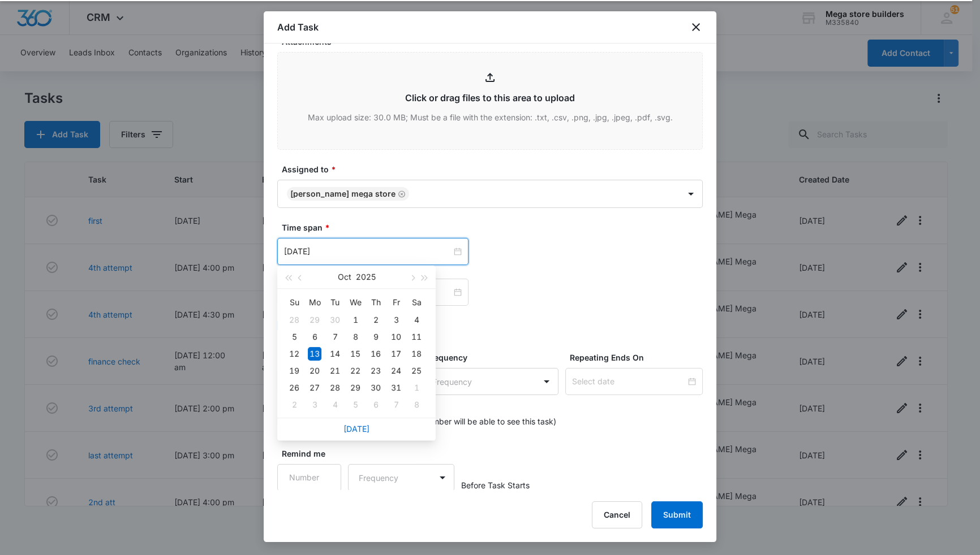  I want to click on div: 23, so click(376, 371).